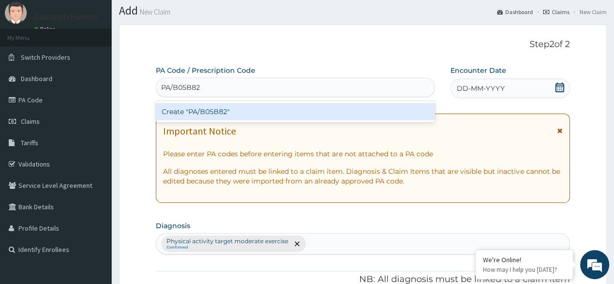  Describe the element at coordinates (199, 131) in the screenshot. I see `h1: Important Notice` at that location.